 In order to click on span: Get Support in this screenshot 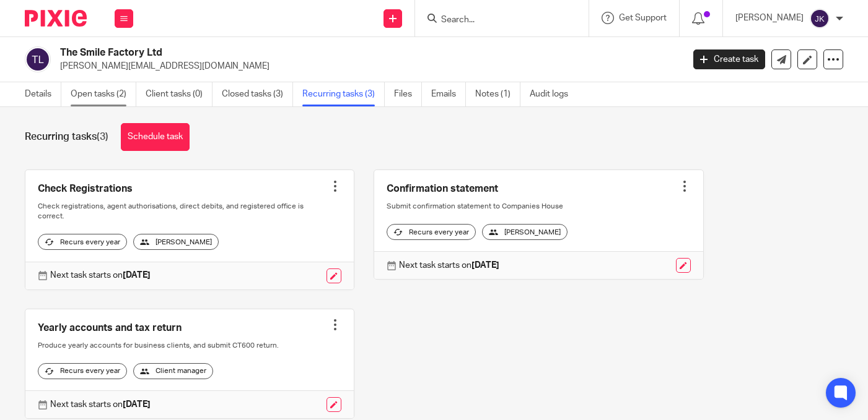, I will do `click(643, 18)`.